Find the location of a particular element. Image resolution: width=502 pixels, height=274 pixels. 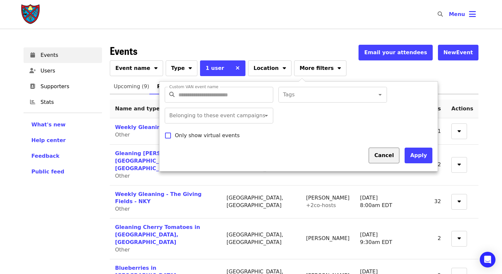

input: Custom VAN event name is located at coordinates (224, 95).